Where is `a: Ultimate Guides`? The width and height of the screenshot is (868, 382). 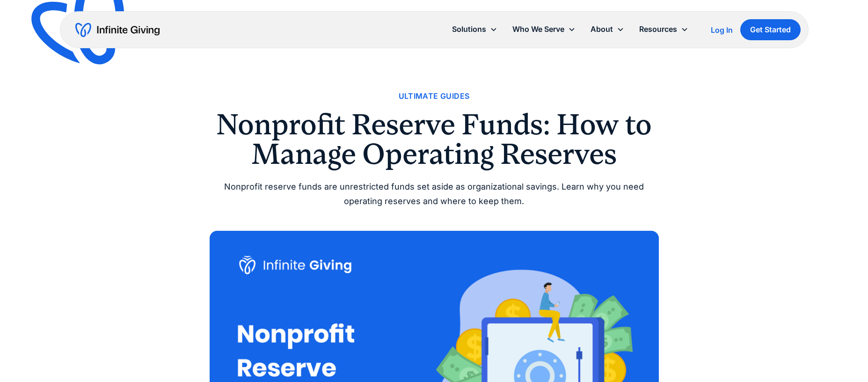 a: Ultimate Guides is located at coordinates (435, 96).